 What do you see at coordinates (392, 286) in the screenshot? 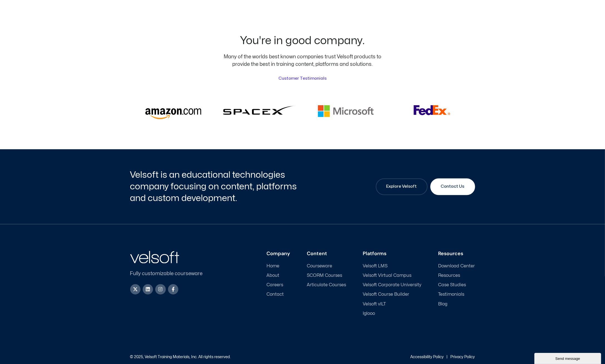
I see `span: Velsoft Corporate University` at bounding box center [392, 286].